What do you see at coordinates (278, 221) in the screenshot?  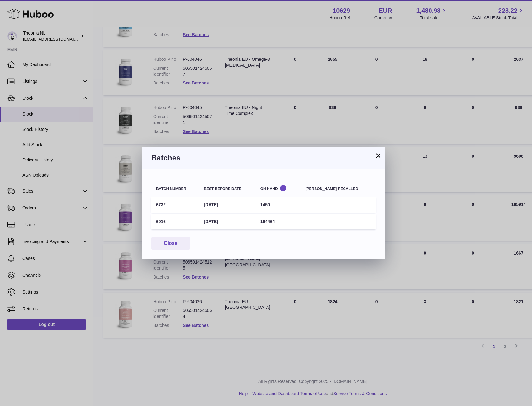 I see `td: 104464` at bounding box center [278, 221].